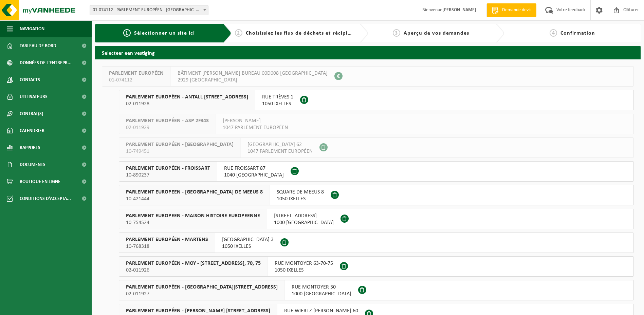 The image size is (644, 315). I want to click on span: Demande devis, so click(517, 10).